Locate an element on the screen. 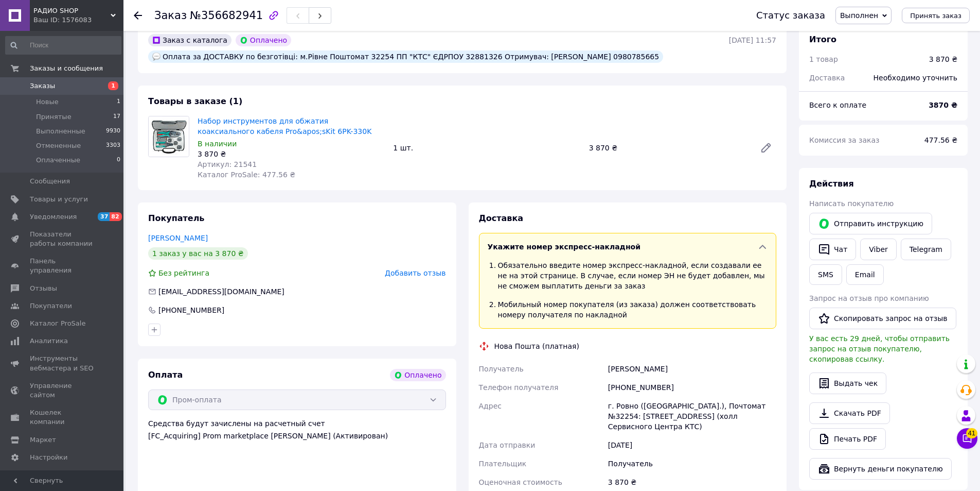 This screenshot has width=980, height=491. li: Мобильный номер покупателя (из заказа) должен соответствовать номеру получателя по накладной is located at coordinates (628, 309).